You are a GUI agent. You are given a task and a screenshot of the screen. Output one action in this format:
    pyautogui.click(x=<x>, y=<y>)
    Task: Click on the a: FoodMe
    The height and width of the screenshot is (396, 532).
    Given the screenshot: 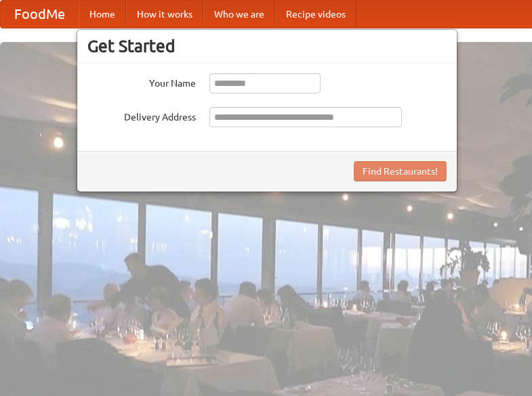 What is the action you would take?
    pyautogui.click(x=40, y=15)
    